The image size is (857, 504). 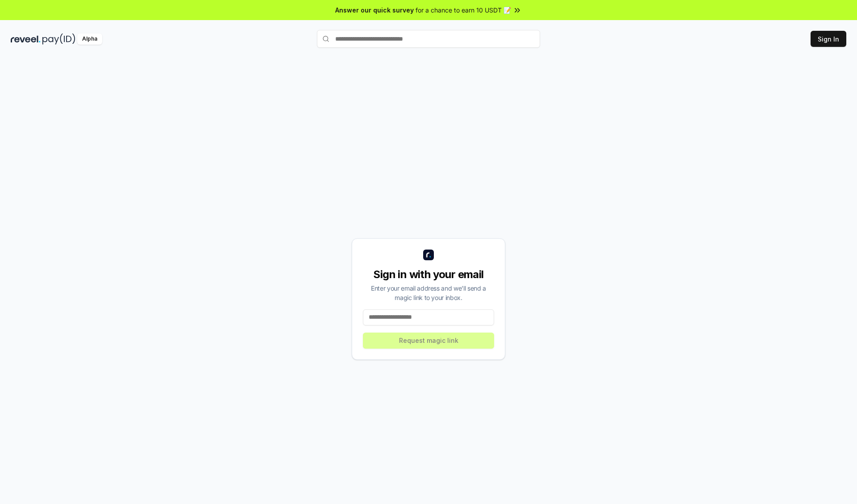 What do you see at coordinates (428, 255) in the screenshot?
I see `img: logo_small` at bounding box center [428, 255].